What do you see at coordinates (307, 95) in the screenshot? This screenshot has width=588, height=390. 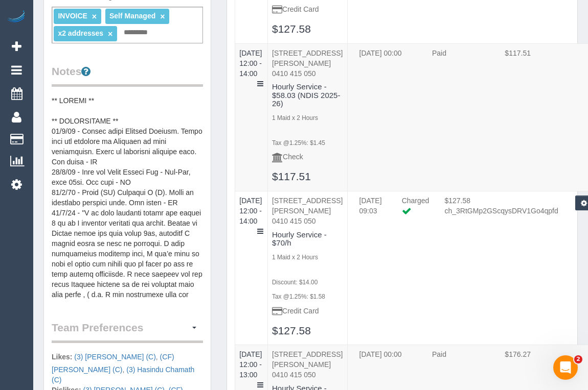 I see `h4: Hourly Service - $58.03 (NDIS 2025-26)` at bounding box center [307, 95].